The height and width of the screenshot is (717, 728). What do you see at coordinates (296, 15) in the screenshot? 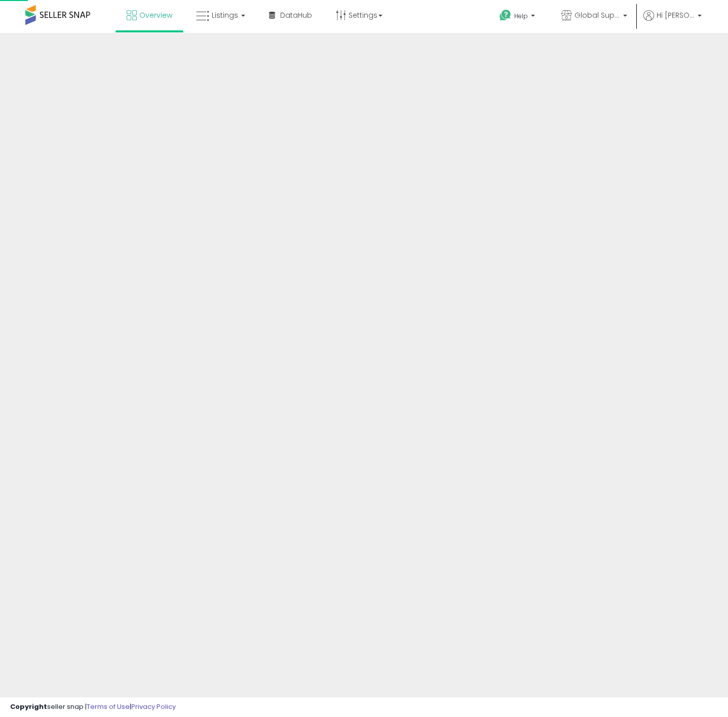
I see `span: DataHub` at bounding box center [296, 15].